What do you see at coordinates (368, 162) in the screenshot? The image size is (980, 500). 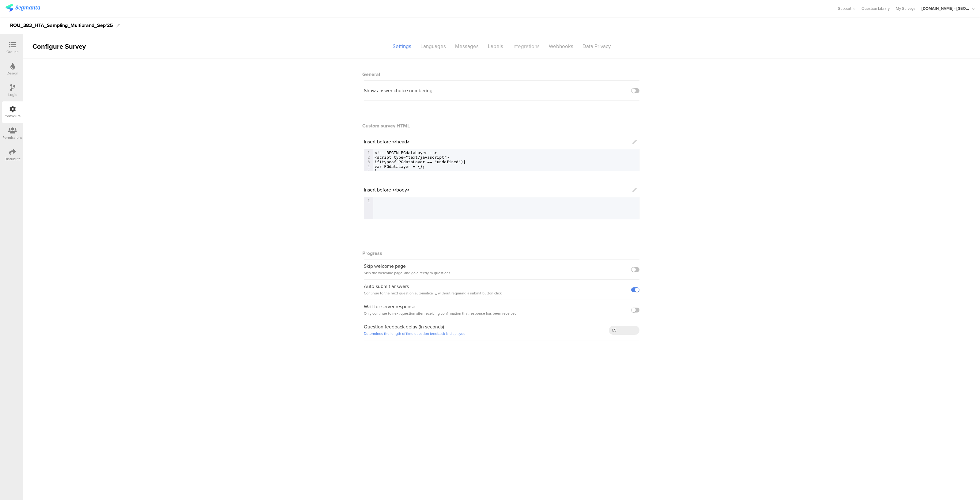 I see `div: 3` at bounding box center [368, 162].